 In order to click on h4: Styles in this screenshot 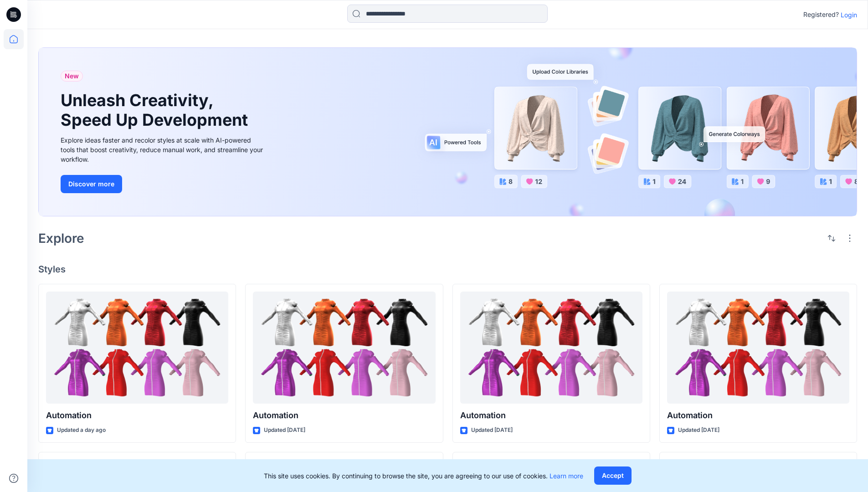, I will do `click(447, 269)`.